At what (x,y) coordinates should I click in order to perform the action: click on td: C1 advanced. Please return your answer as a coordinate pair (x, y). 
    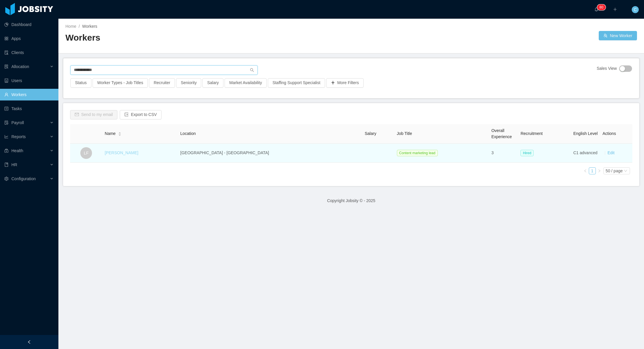
    Looking at the image, I should click on (586, 153).